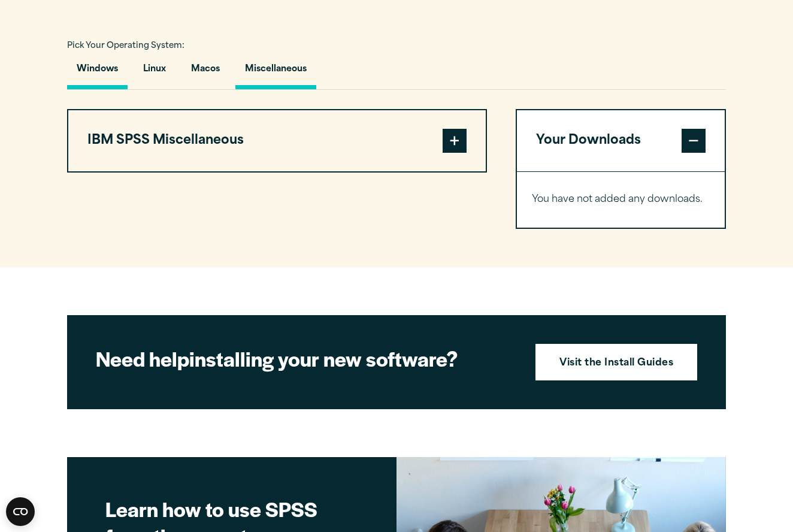 This screenshot has height=532, width=793. I want to click on button: Windows, so click(97, 71).